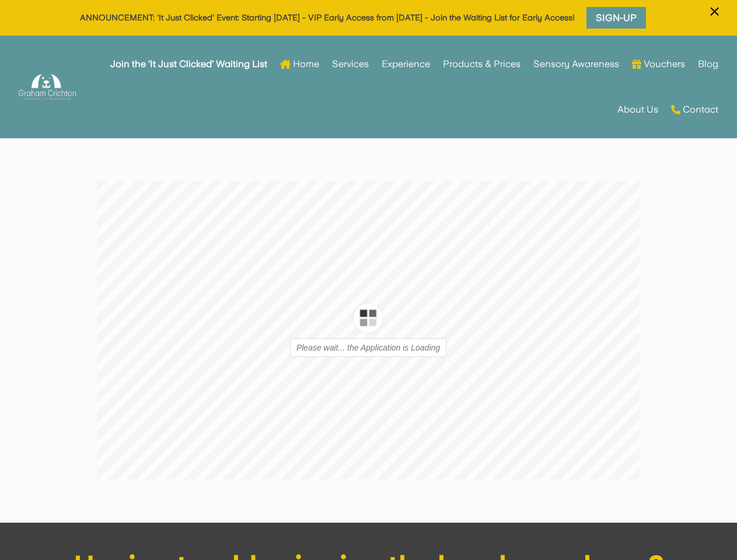  What do you see at coordinates (188, 64) in the screenshot?
I see `strong: Join the ‘It Just Clicked’ Waiting List` at bounding box center [188, 64].